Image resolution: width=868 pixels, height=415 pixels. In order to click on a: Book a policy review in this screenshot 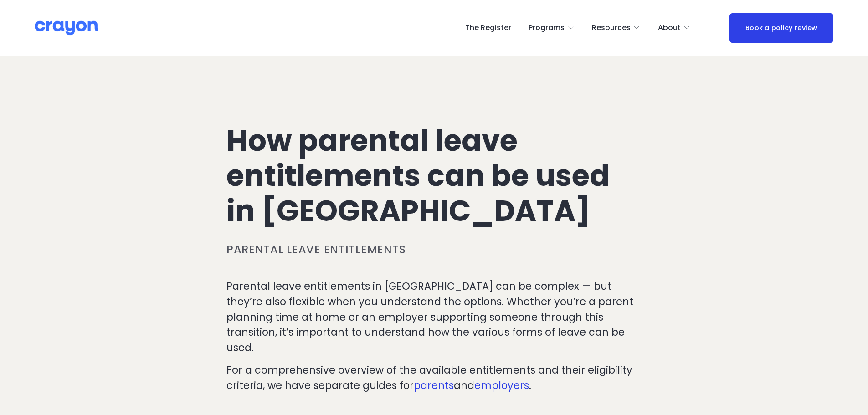, I will do `click(782, 28)`.